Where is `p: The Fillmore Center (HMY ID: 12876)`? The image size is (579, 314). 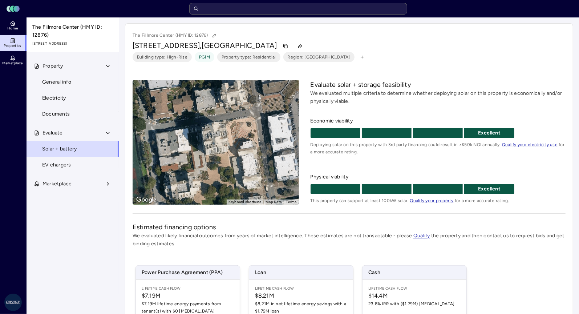
p: The Fillmore Center (HMY ID: 12876) is located at coordinates (176, 36).